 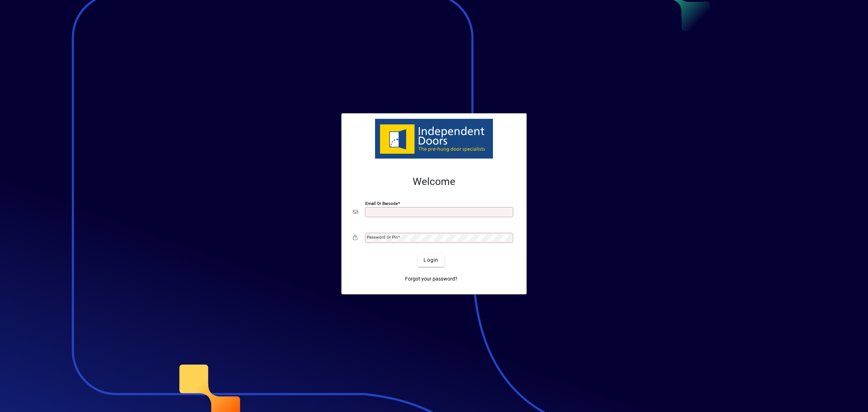 I want to click on button: Login, so click(x=431, y=261).